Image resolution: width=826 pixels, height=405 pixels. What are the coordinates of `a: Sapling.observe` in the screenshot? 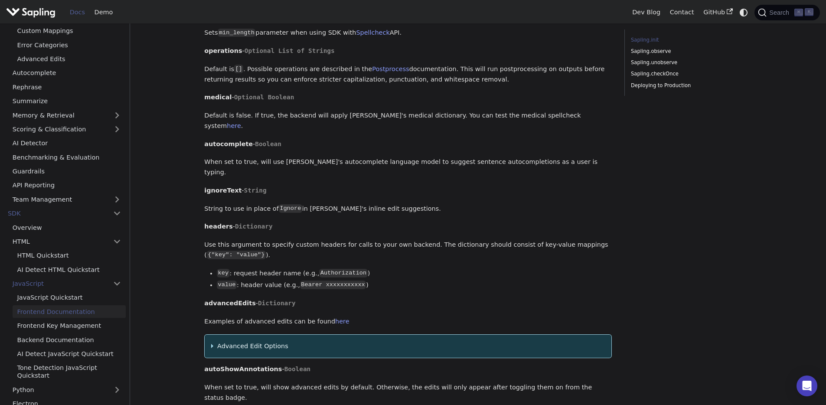 It's located at (689, 51).